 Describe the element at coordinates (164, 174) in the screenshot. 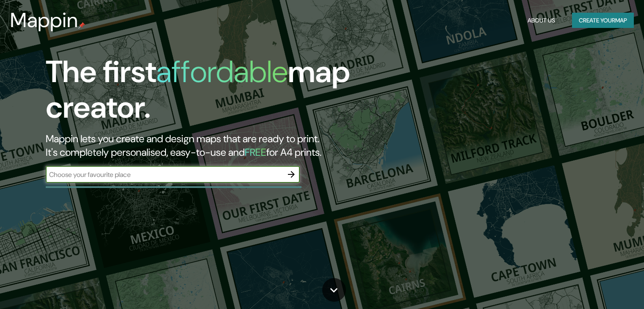

I see `input: Choose your favourite place` at that location.